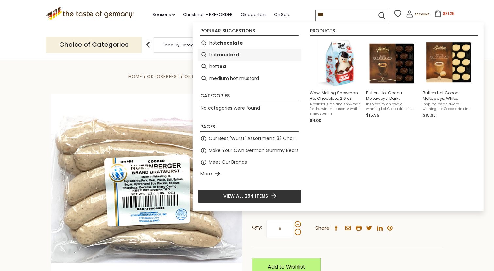 This screenshot has height=271, width=494. Describe the element at coordinates (227, 162) in the screenshot. I see `a: Meet Our Brands` at that location.